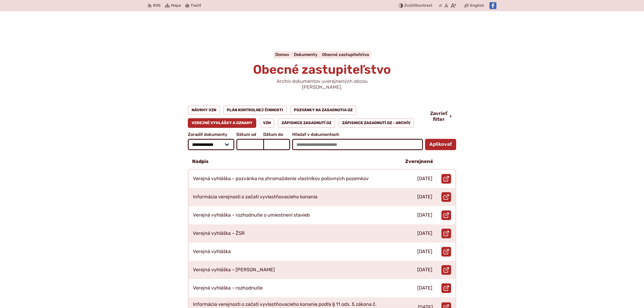  Describe the element at coordinates (156, 5) in the screenshot. I see `span: RSS` at that location.